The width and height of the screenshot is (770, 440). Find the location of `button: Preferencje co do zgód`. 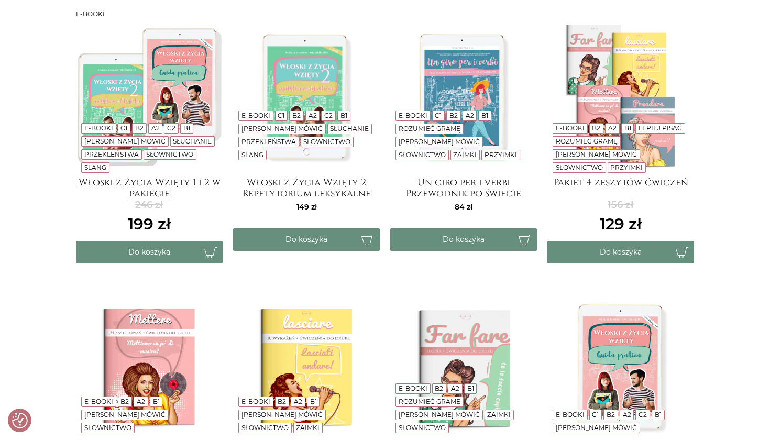

button: Preferencje co do zgód is located at coordinates (20, 420).